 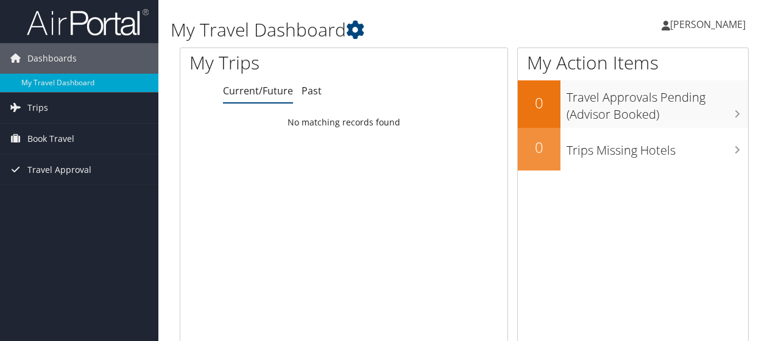 What do you see at coordinates (59, 170) in the screenshot?
I see `span: Travel Approval` at bounding box center [59, 170].